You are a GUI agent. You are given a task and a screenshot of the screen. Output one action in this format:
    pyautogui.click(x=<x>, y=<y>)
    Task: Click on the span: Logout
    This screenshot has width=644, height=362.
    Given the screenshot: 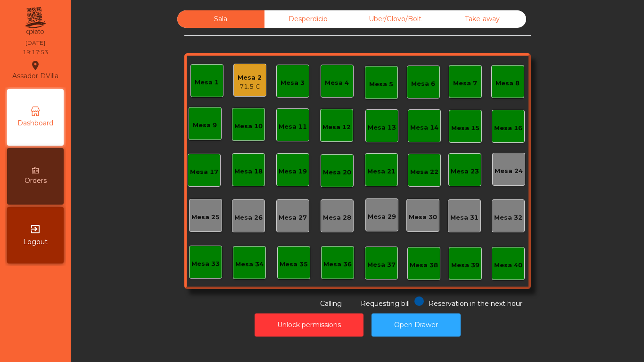 What is the action you would take?
    pyautogui.click(x=35, y=242)
    